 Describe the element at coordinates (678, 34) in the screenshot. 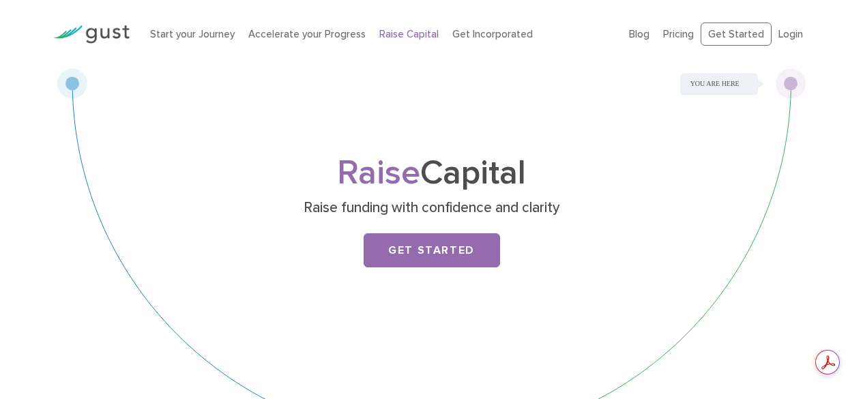

I see `a: Pricing` at that location.